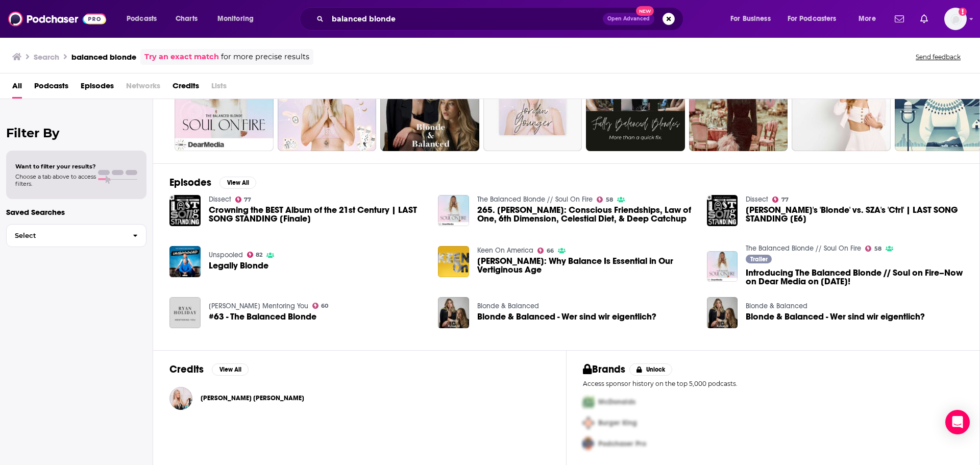 This screenshot has height=465, width=980. I want to click on span: Burger King, so click(617, 423).